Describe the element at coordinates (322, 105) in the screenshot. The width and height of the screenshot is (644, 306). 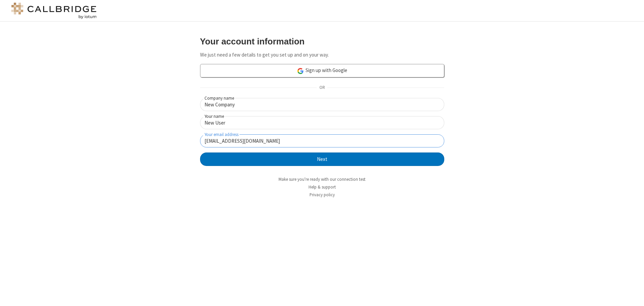
I see `input: Company name` at that location.